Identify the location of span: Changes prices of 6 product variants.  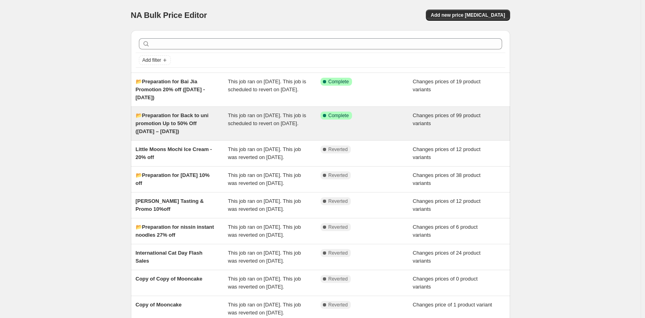
(445, 231).